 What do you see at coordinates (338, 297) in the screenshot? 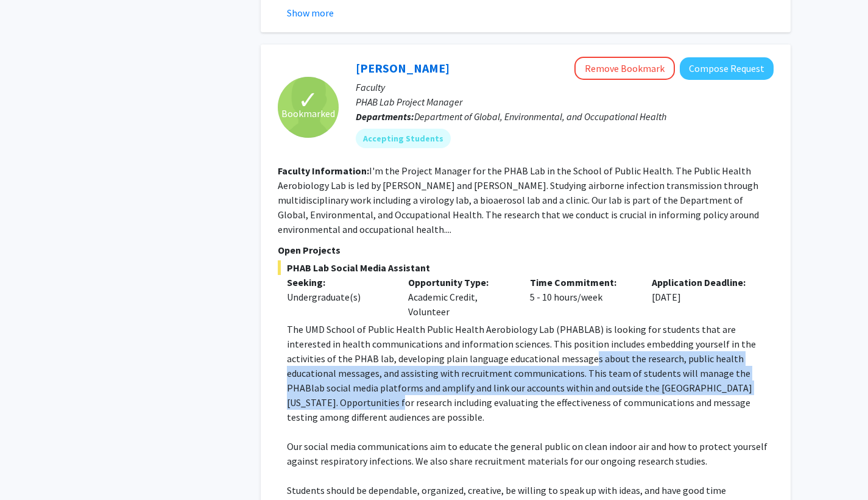
I see `div: Undergraduate(s)` at bounding box center [338, 297].